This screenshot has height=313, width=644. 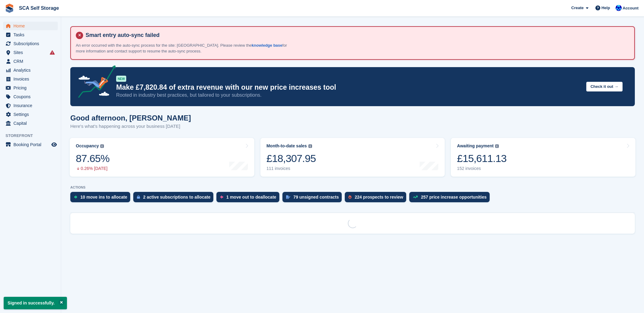 I want to click on span: Storefront, so click(x=33, y=136).